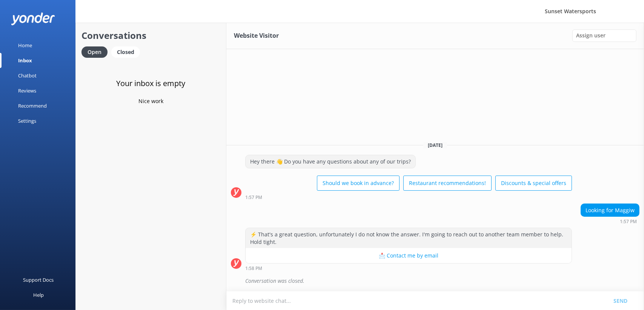 This screenshot has height=310, width=644. What do you see at coordinates (534, 184) in the screenshot?
I see `button: Discounts & special offers` at bounding box center [534, 184].